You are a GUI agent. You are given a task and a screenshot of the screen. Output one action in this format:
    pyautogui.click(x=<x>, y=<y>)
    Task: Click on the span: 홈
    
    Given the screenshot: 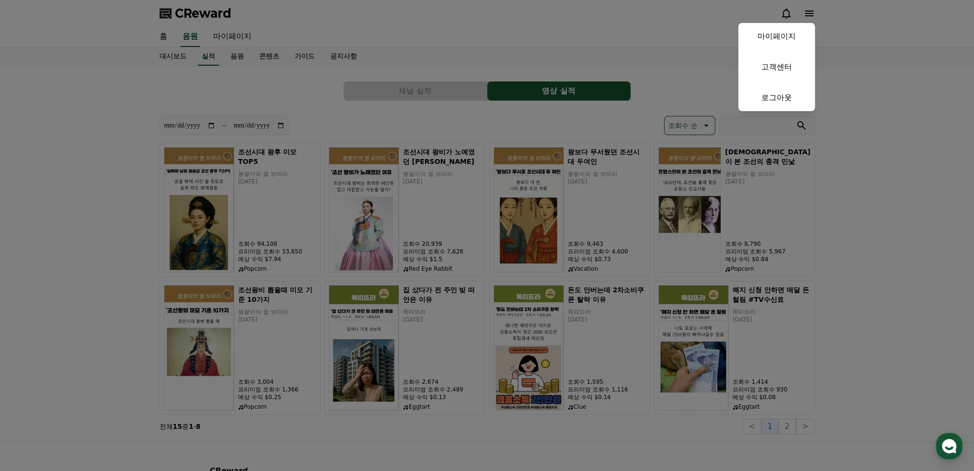 What is the action you would take?
    pyautogui.click(x=33, y=322)
    